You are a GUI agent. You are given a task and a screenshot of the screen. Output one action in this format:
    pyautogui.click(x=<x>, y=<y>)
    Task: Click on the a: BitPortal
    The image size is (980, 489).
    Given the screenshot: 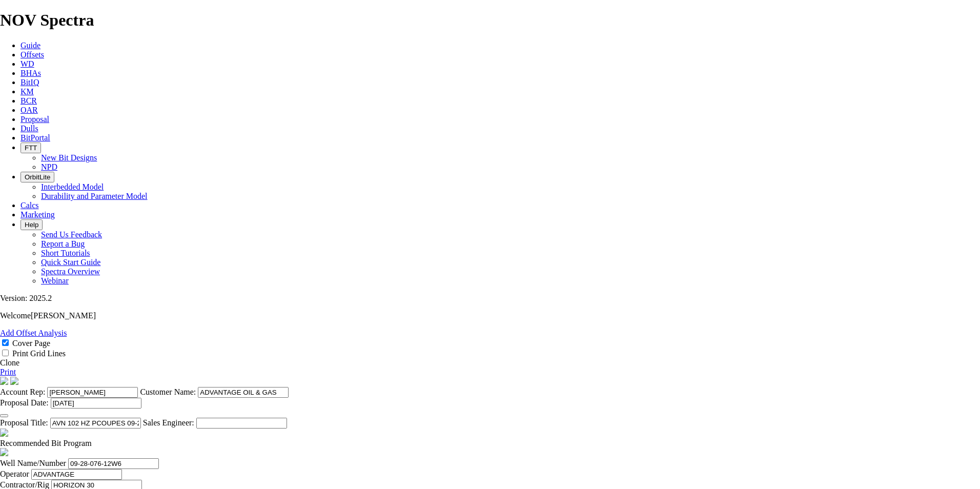 What is the action you would take?
    pyautogui.click(x=35, y=137)
    